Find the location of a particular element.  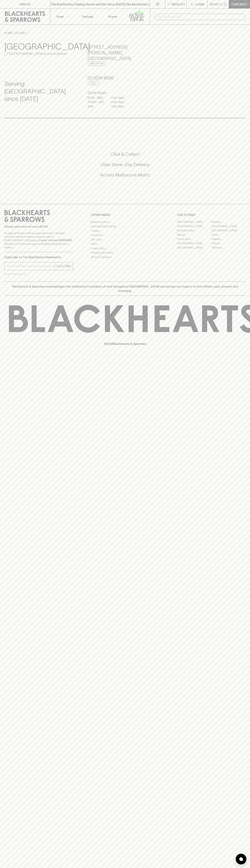

a: Careers is located at coordinates (125, 231).